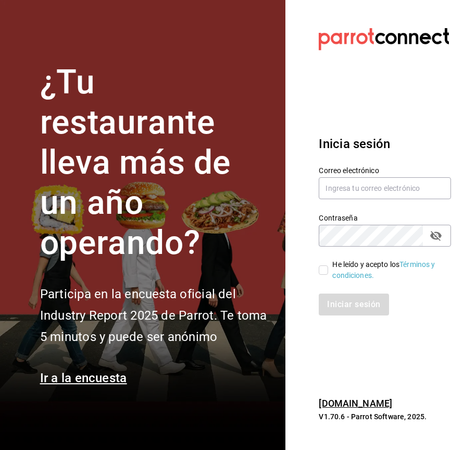 Image resolution: width=476 pixels, height=450 pixels. I want to click on a: Ir a la encuesta, so click(83, 378).